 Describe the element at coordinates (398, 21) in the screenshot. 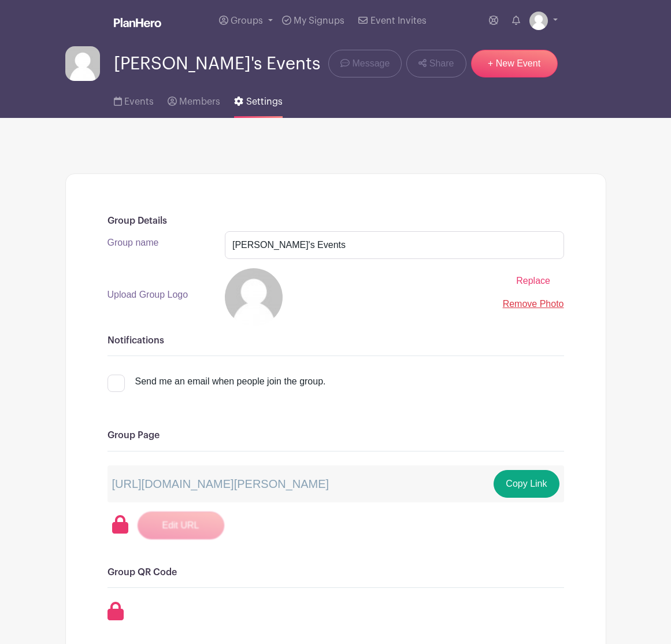

I see `span: Event Invites` at that location.